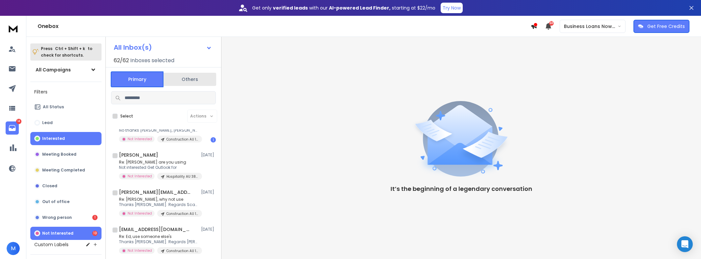  I want to click on p: Interested, so click(53, 139).